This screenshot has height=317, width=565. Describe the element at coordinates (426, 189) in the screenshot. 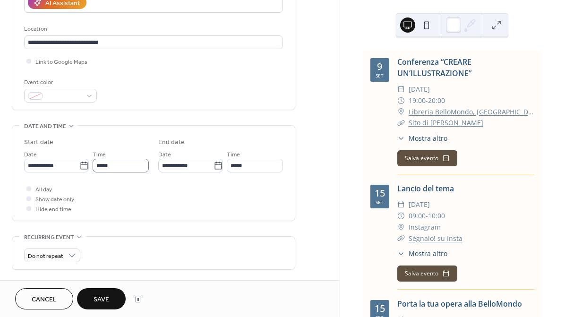

I see `a: Lancio del tema` at that location.